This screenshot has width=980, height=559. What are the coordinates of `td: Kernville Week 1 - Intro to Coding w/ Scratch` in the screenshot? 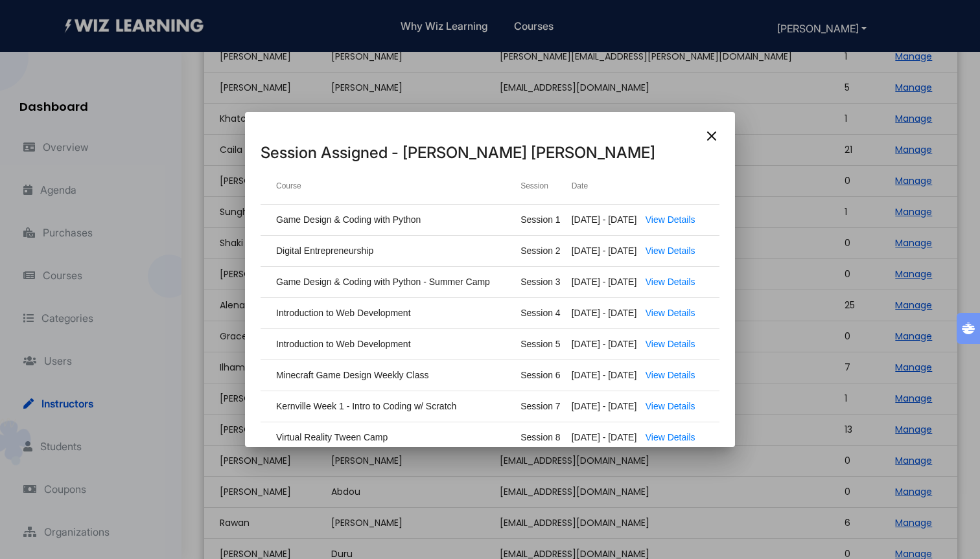 It's located at (390, 406).